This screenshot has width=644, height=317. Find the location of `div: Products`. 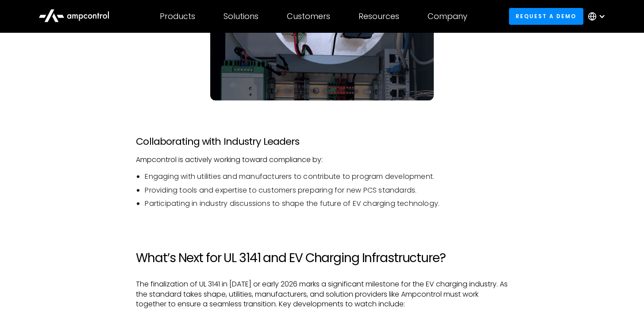

div: Products is located at coordinates (178, 17).